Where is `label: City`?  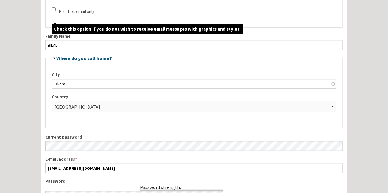
label: City is located at coordinates (194, 75).